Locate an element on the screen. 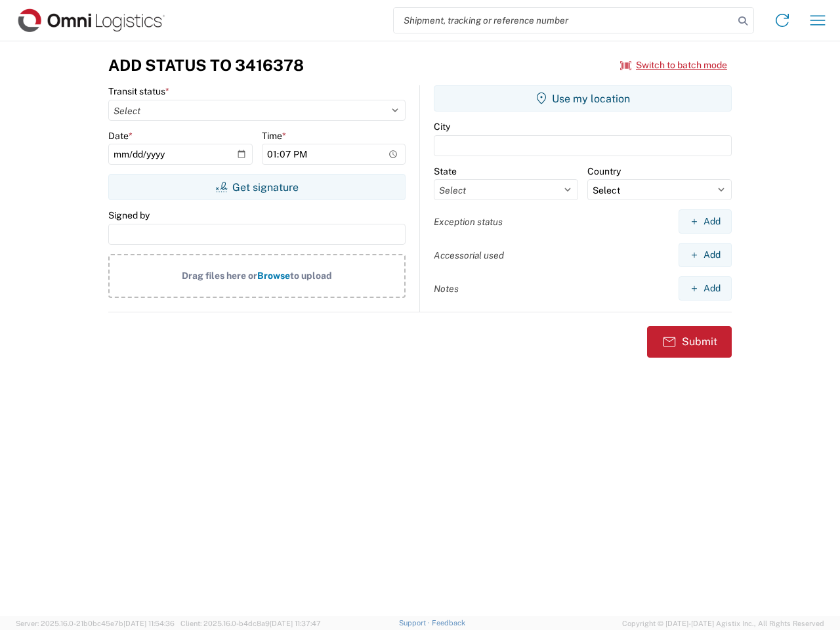 Image resolution: width=840 pixels, height=630 pixels. button: Use my location is located at coordinates (583, 99).